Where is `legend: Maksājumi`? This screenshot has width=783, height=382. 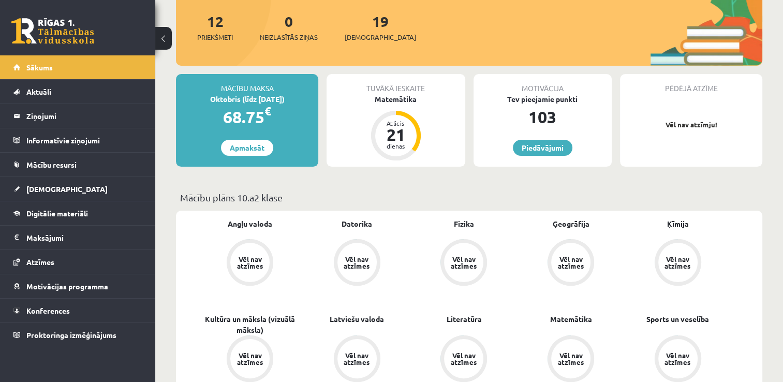
legend: Maksājumi is located at coordinates (84, 238).